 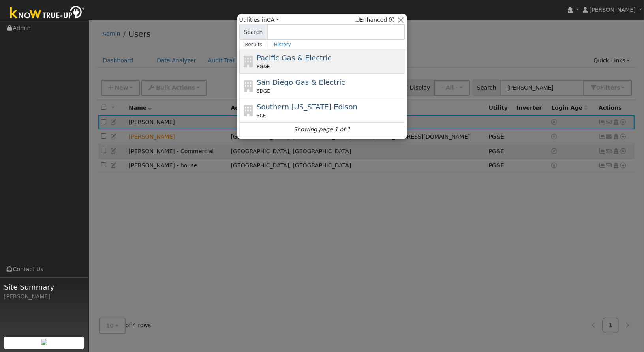 I want to click on input: Enhanced, so click(x=357, y=19).